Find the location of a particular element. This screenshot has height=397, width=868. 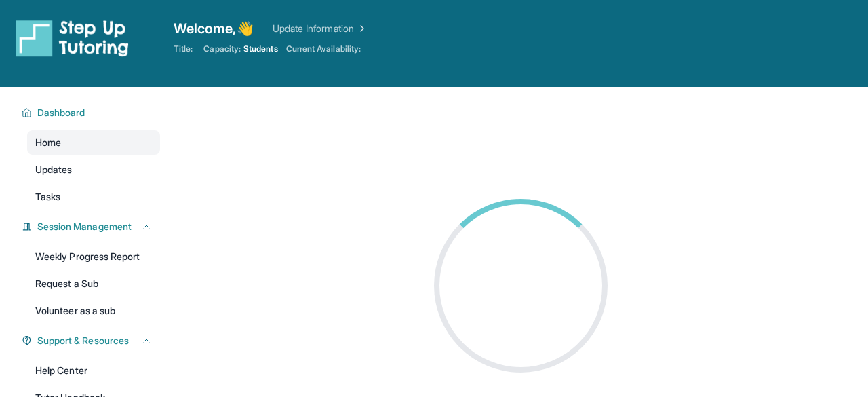

button: Dashboard is located at coordinates (92, 113).